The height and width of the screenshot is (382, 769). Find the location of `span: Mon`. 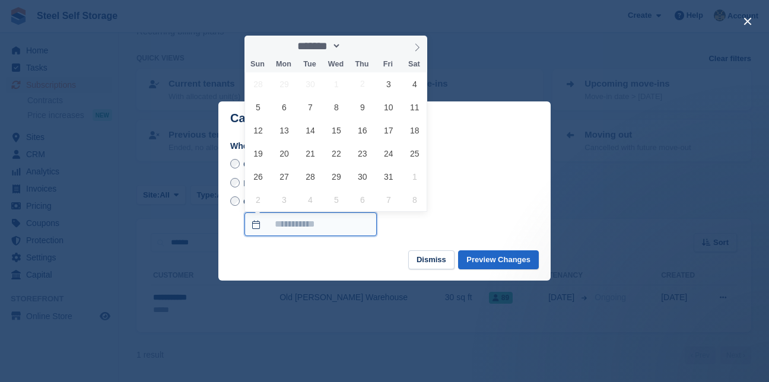

span: Mon is located at coordinates (283, 64).